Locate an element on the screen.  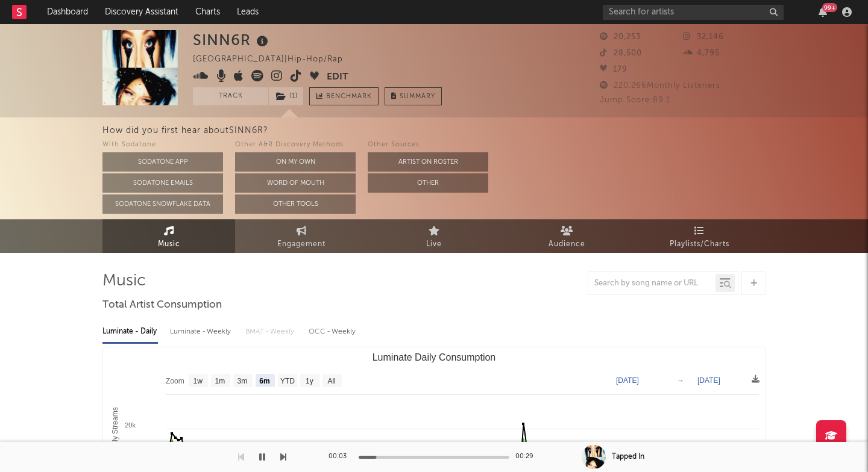
a: Engagement is located at coordinates (301, 236).